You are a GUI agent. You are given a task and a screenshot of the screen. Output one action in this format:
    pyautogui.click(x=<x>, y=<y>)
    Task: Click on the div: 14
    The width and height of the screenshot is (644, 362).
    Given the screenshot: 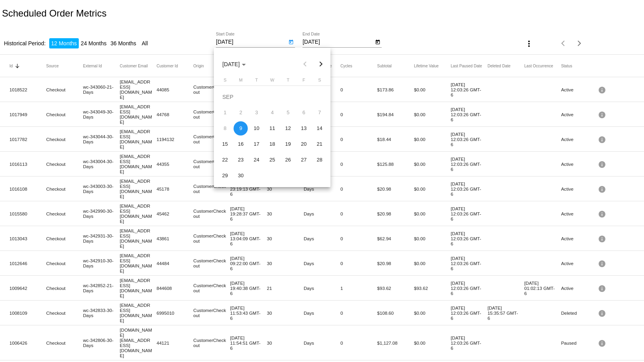 What is the action you would take?
    pyautogui.click(x=320, y=128)
    